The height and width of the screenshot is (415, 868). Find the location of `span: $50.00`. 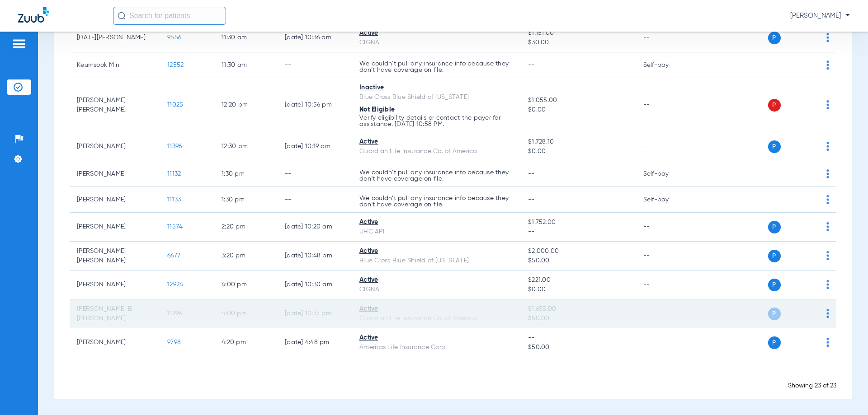

span: $50.00 is located at coordinates (578, 261).